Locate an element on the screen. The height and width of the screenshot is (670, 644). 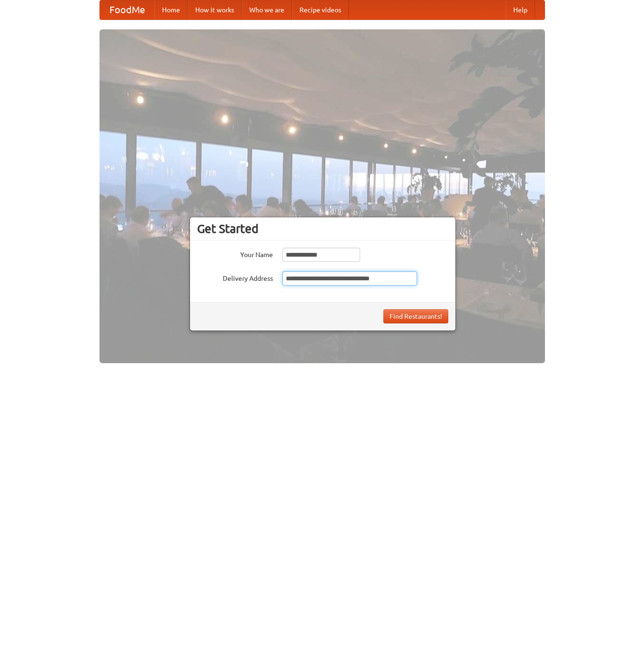
a: Who we are is located at coordinates (266, 10).